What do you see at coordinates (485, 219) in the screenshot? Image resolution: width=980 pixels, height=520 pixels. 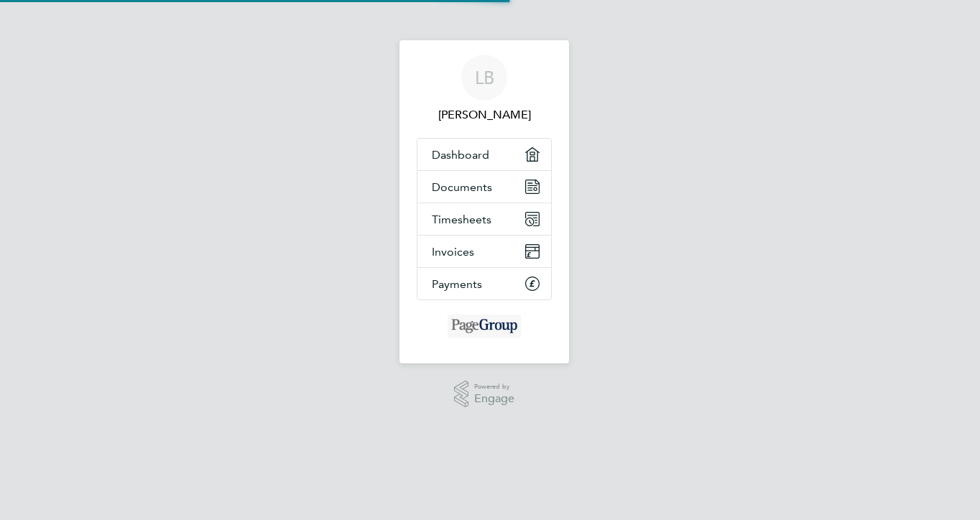 I see `a: Timesheets` at bounding box center [485, 219].